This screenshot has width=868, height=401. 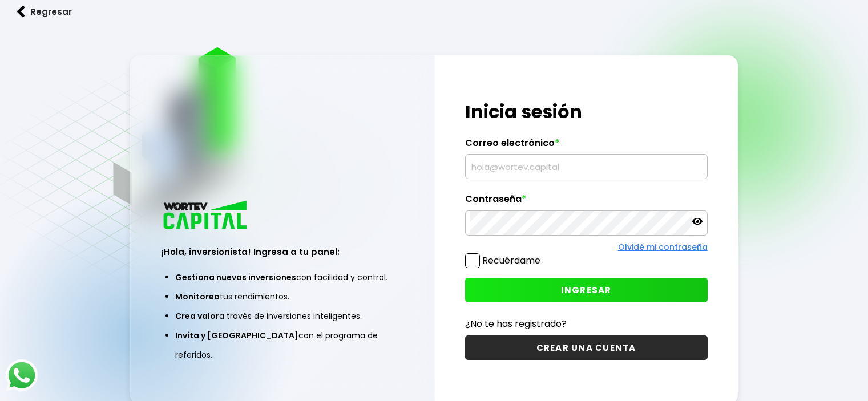 I want to click on label: Contraseña, so click(x=586, y=202).